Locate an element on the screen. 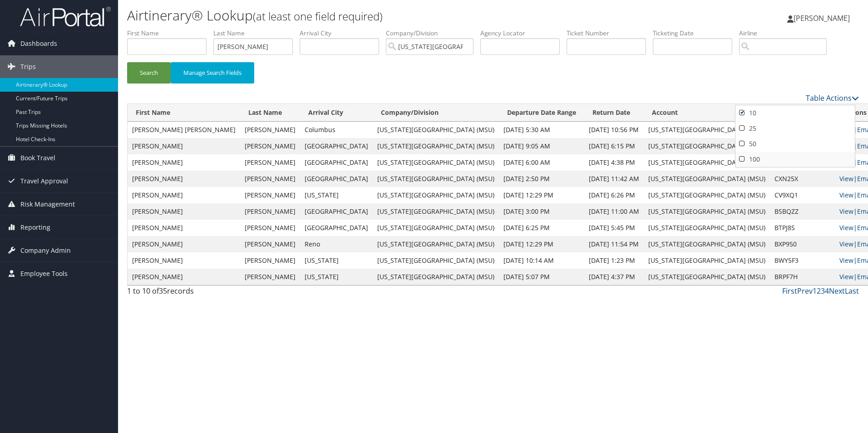 This screenshot has width=868, height=433. a: 25 is located at coordinates (795, 128).